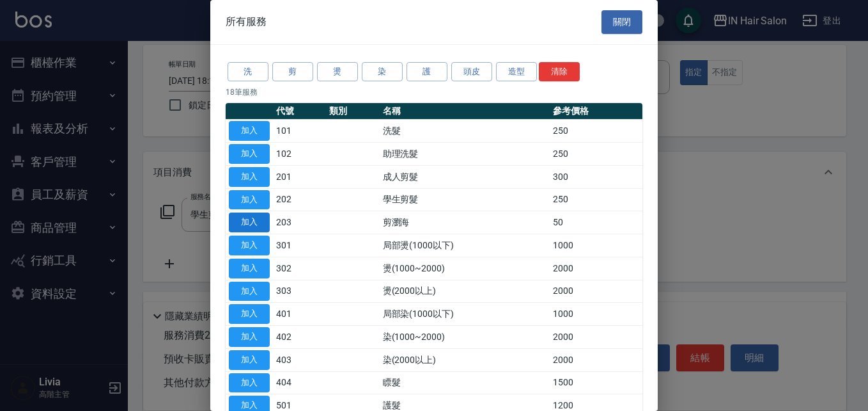 The width and height of the screenshot is (868, 411). What do you see at coordinates (299, 360) in the screenshot?
I see `td: 403` at bounding box center [299, 360].